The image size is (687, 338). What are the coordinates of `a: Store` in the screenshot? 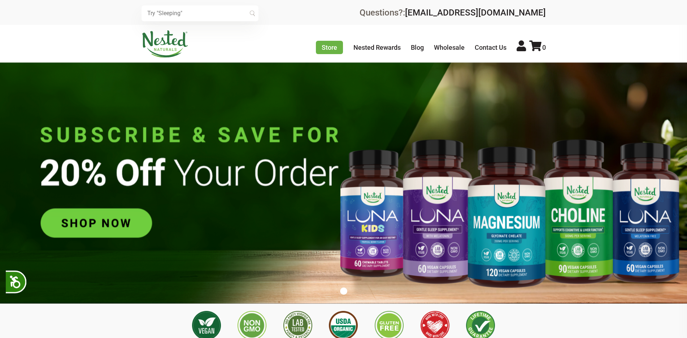 It's located at (329, 47).